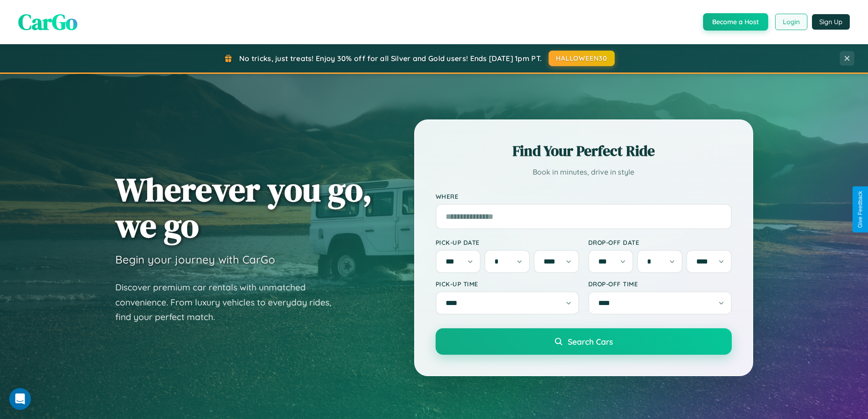  I want to click on button: Become a Host, so click(736, 22).